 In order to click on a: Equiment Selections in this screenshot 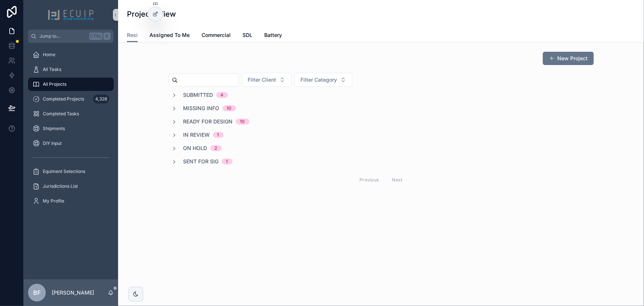, I will do `click(71, 171)`.